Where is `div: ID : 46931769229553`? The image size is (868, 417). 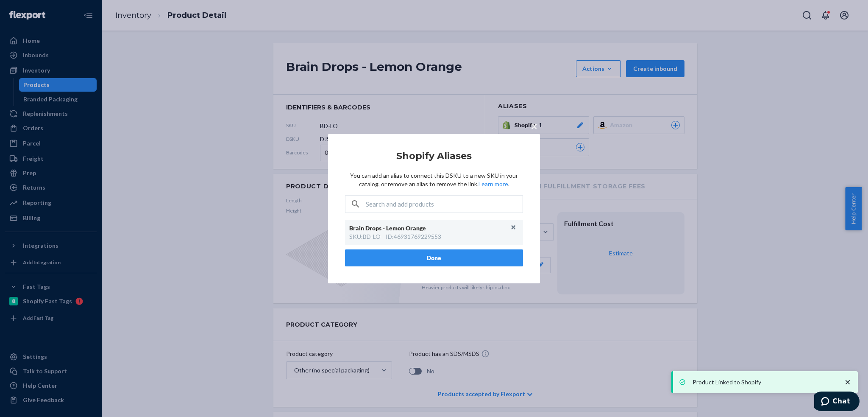 div: ID : 46931769229553 is located at coordinates (413, 237).